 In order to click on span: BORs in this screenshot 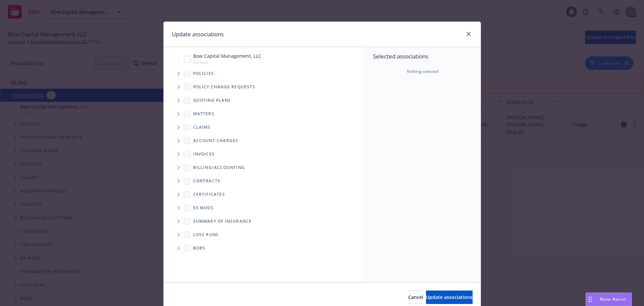, I will do `click(199, 248)`.